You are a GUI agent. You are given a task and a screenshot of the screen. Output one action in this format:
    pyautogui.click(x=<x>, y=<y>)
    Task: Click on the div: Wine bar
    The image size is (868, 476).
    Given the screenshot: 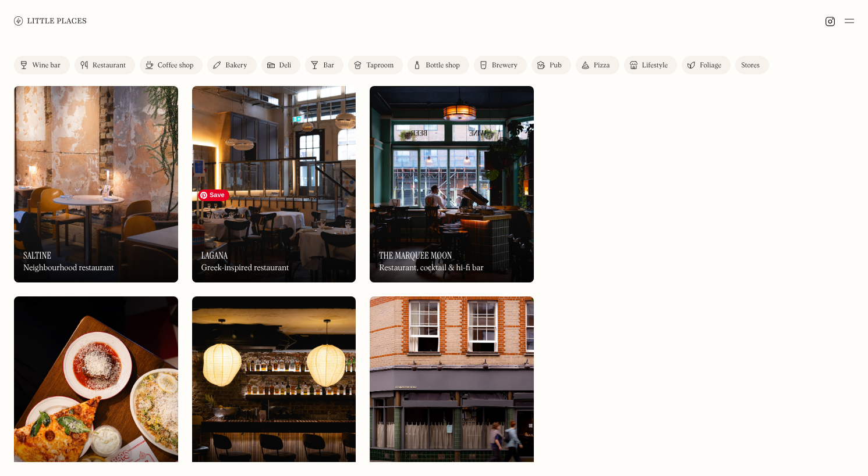 What is the action you would take?
    pyautogui.click(x=46, y=66)
    